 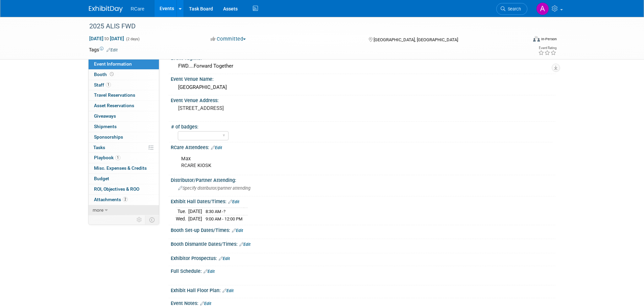 What do you see at coordinates (106, 9) in the screenshot?
I see `img: ExhibitDay` at bounding box center [106, 9].